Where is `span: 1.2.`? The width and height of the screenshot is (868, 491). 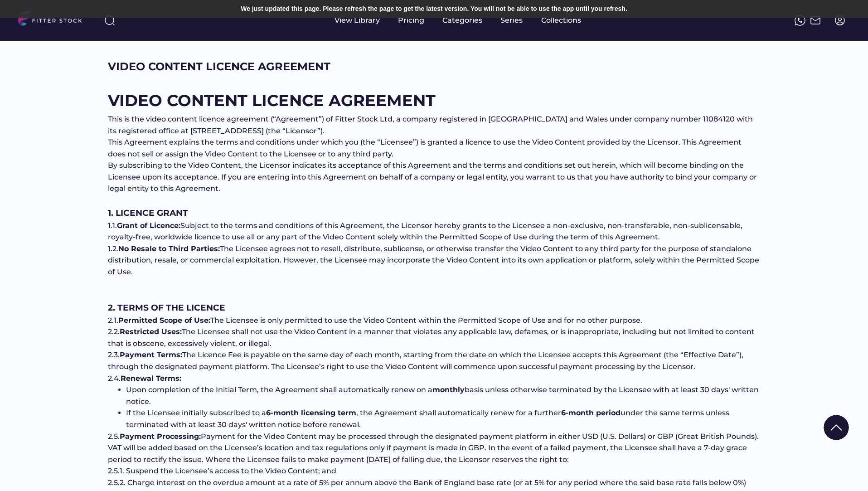 span: 1.2. is located at coordinates (113, 249).